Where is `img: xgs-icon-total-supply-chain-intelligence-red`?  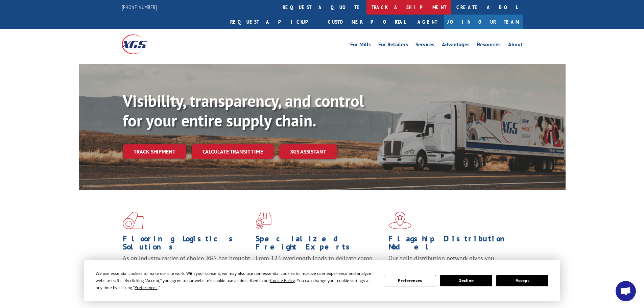
img: xgs-icon-total-supply-chain-intelligence-red is located at coordinates (133, 221).